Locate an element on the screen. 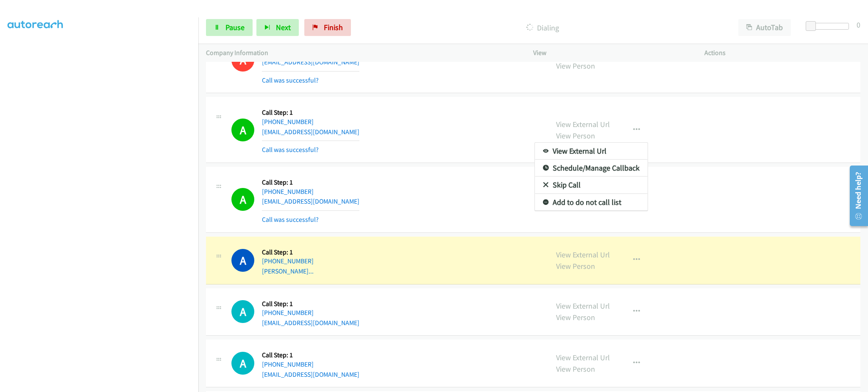 The height and width of the screenshot is (392, 868). a: Skip Call is located at coordinates (592, 185).